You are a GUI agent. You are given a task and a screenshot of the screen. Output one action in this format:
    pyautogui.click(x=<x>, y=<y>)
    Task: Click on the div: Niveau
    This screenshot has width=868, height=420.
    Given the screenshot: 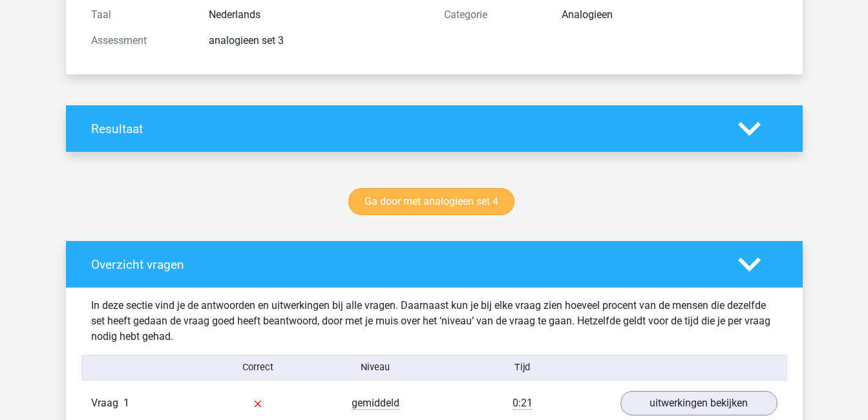 What is the action you would take?
    pyautogui.click(x=376, y=368)
    